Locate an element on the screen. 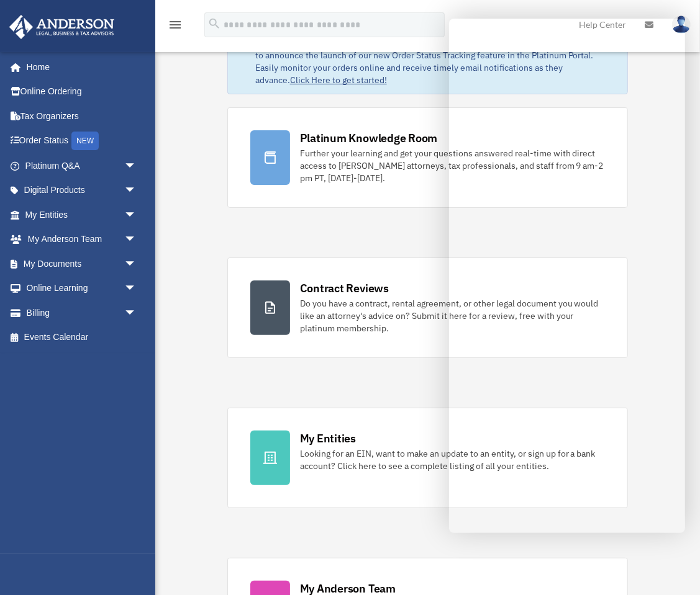 Image resolution: width=700 pixels, height=595 pixels. img: Anderson Advisors Platinum Portal is located at coordinates (61, 27).